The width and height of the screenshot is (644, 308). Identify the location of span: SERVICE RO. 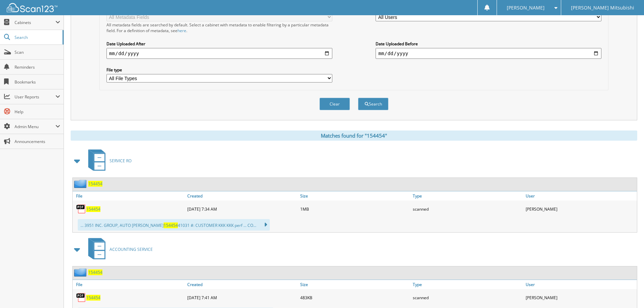
(121, 161).